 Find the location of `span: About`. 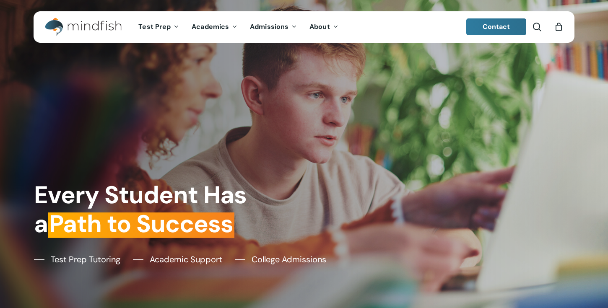

span: About is located at coordinates (319, 26).